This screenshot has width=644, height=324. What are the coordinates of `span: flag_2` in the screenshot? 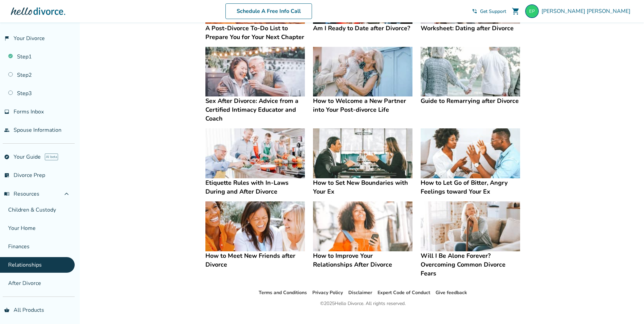 It's located at (7, 38).